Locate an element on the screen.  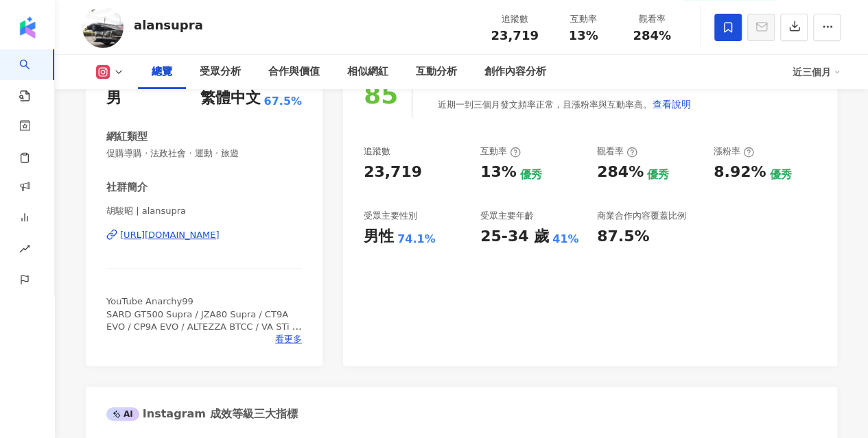
div: 受眾主要性別 is located at coordinates (390, 216).